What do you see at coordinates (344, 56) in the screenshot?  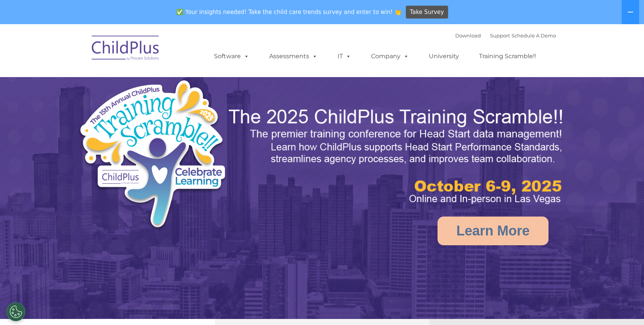 I see `a: IT` at bounding box center [344, 56].